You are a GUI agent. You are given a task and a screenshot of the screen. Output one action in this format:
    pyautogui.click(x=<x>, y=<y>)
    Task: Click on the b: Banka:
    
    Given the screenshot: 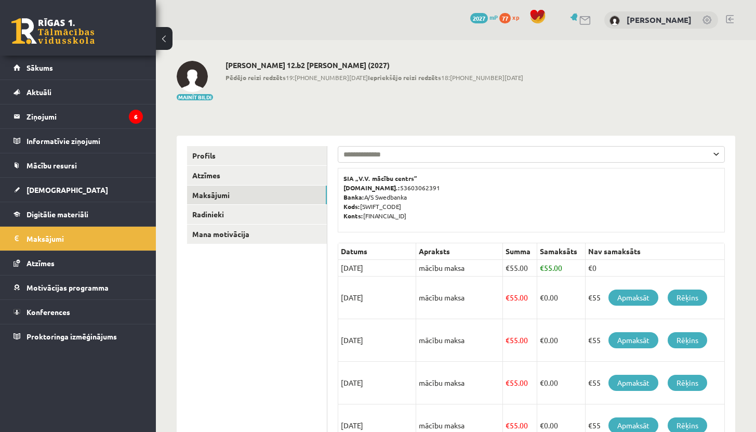 What is the action you would take?
    pyautogui.click(x=354, y=197)
    